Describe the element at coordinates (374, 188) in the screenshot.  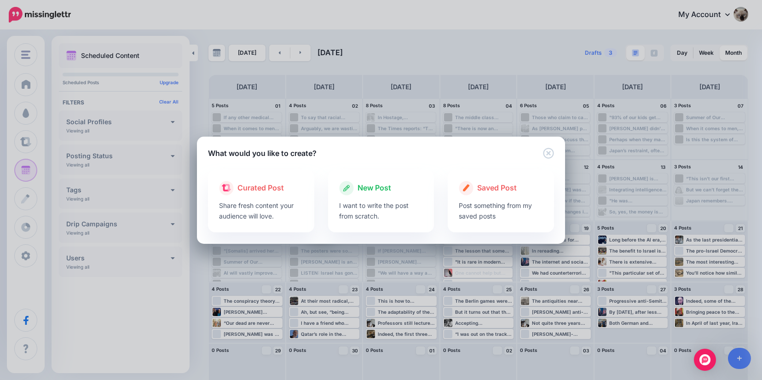
I see `span: New Post` at that location.